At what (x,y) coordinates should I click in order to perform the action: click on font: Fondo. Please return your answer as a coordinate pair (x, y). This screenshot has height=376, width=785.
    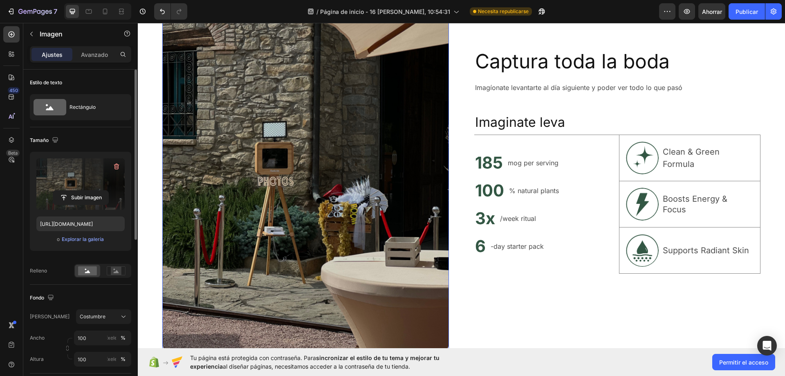
    Looking at the image, I should click on (37, 297).